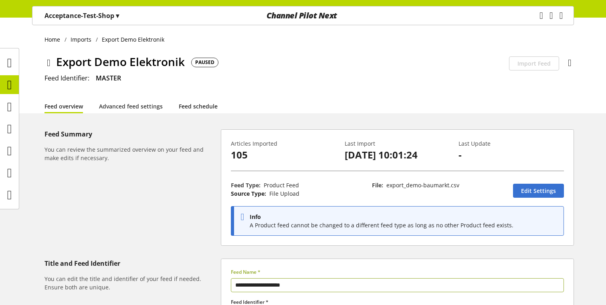 The width and height of the screenshot is (606, 305). I want to click on p: Last Update, so click(511, 144).